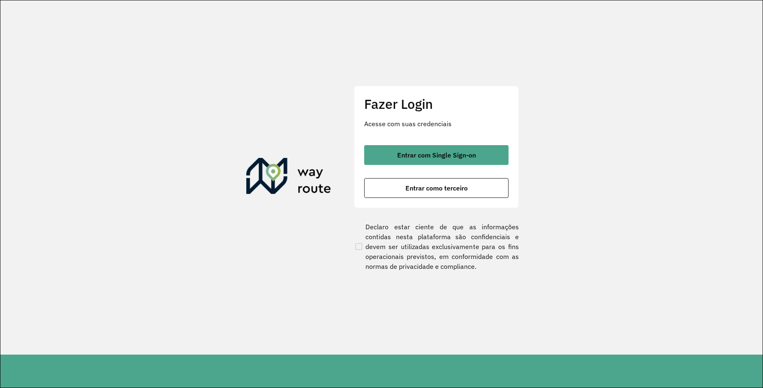 The image size is (763, 388). What do you see at coordinates (436, 104) in the screenshot?
I see `h2: Fazer Login` at bounding box center [436, 104].